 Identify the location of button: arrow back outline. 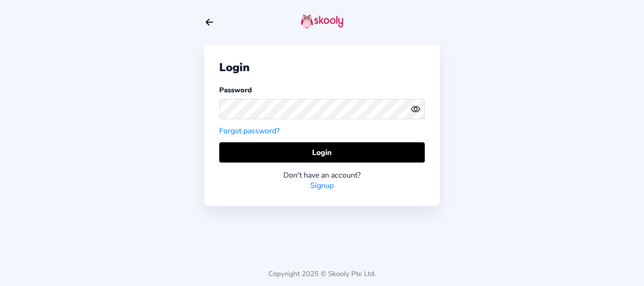
(209, 22).